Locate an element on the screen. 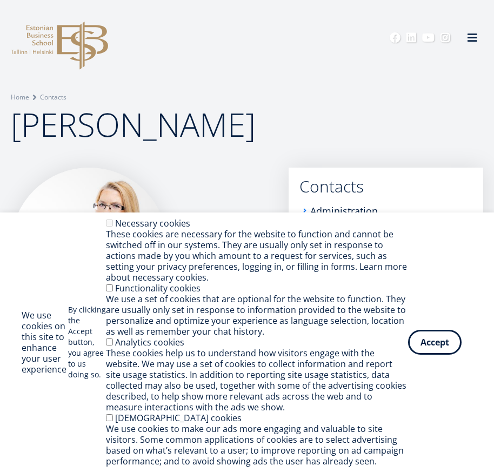  a: Facebook is located at coordinates (395, 38).